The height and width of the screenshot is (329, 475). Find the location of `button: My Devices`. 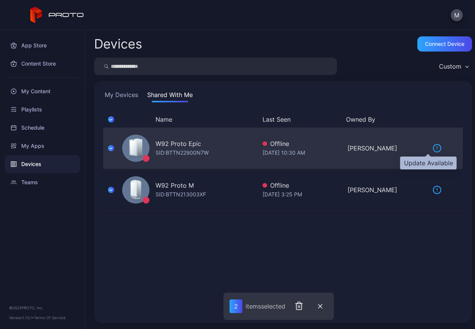

button: My Devices is located at coordinates (121, 96).